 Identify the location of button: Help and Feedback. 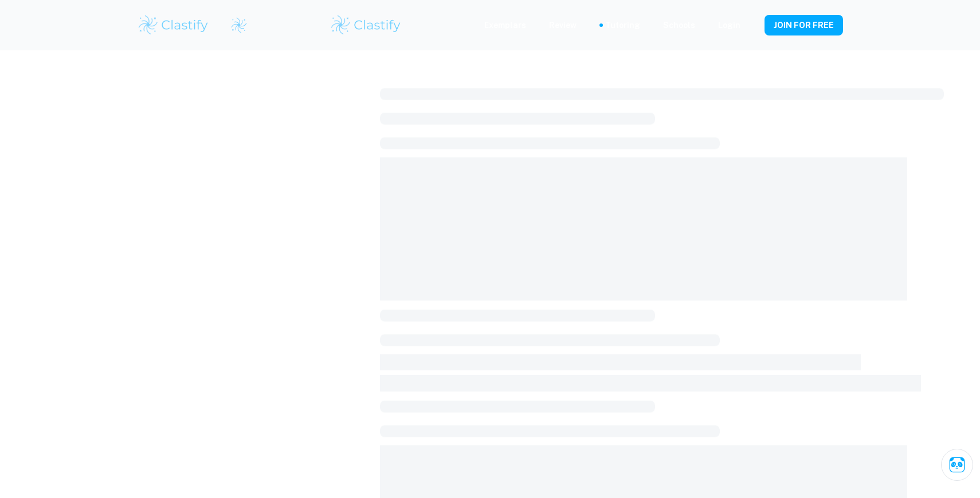
(753, 25).